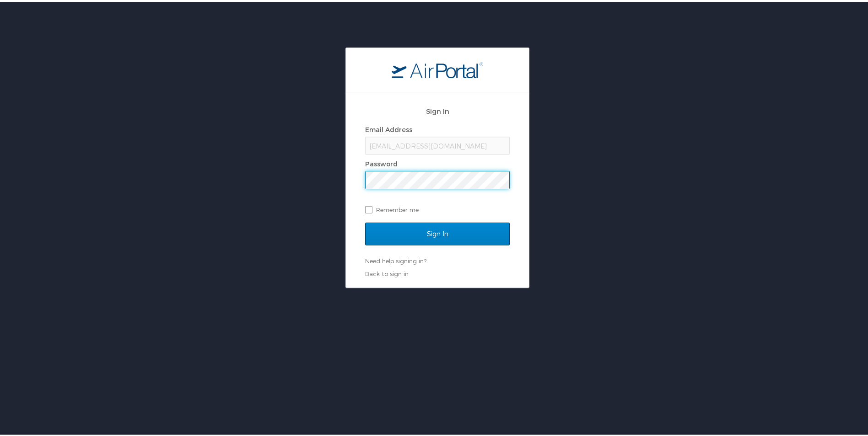 Image resolution: width=868 pixels, height=436 pixels. Describe the element at coordinates (396, 259) in the screenshot. I see `a: Need help signing in?` at that location.